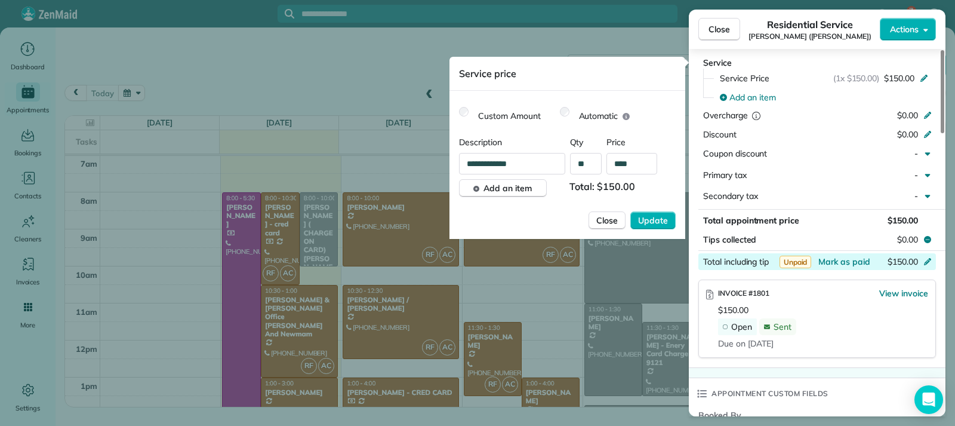  What do you see at coordinates (904, 29) in the screenshot?
I see `span: Actions` at bounding box center [904, 29].